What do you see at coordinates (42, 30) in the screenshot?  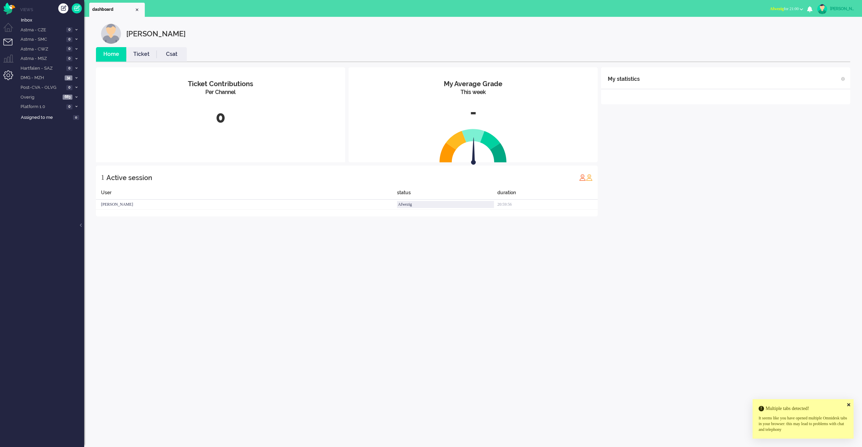 I see `span: Astma - CZE` at bounding box center [42, 30].